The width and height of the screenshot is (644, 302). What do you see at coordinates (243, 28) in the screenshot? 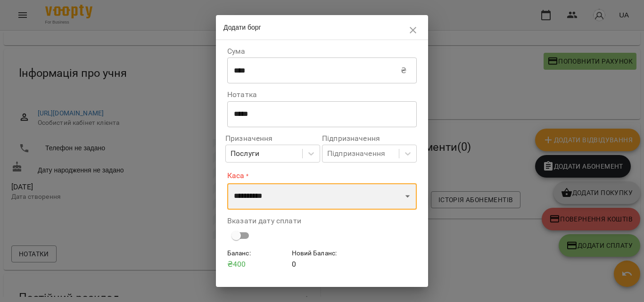
I see `span: Додати борг` at bounding box center [243, 28].